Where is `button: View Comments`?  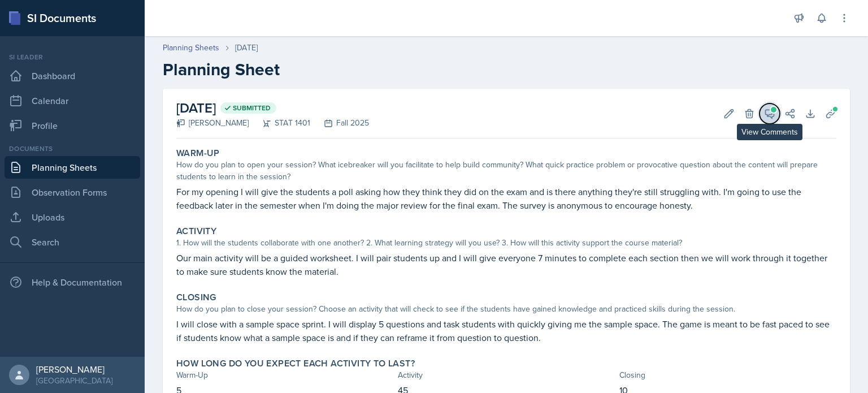 button: View Comments is located at coordinates (770, 114).